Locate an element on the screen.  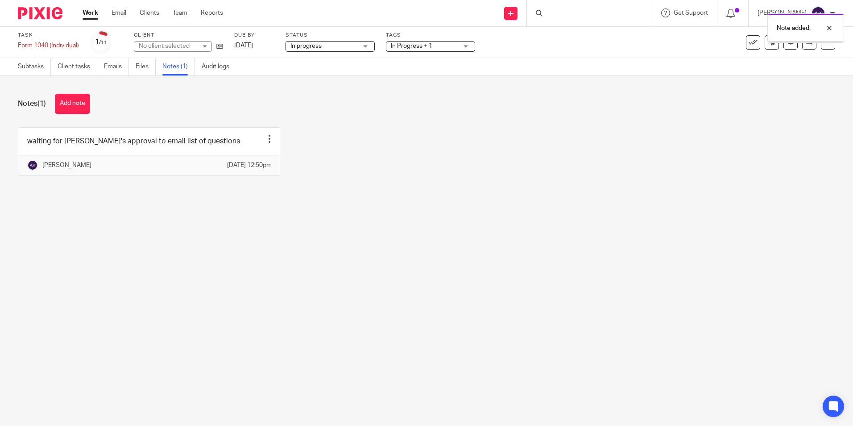
small: /11 is located at coordinates (103, 42).